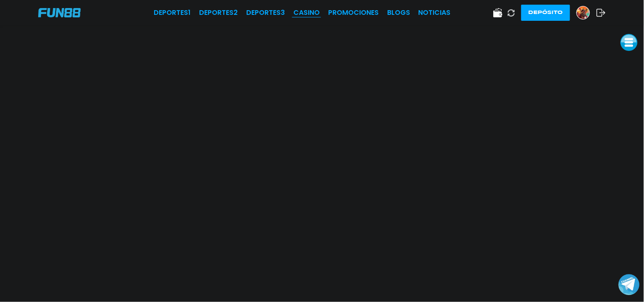 This screenshot has width=644, height=302. I want to click on a: Deportes3, so click(265, 13).